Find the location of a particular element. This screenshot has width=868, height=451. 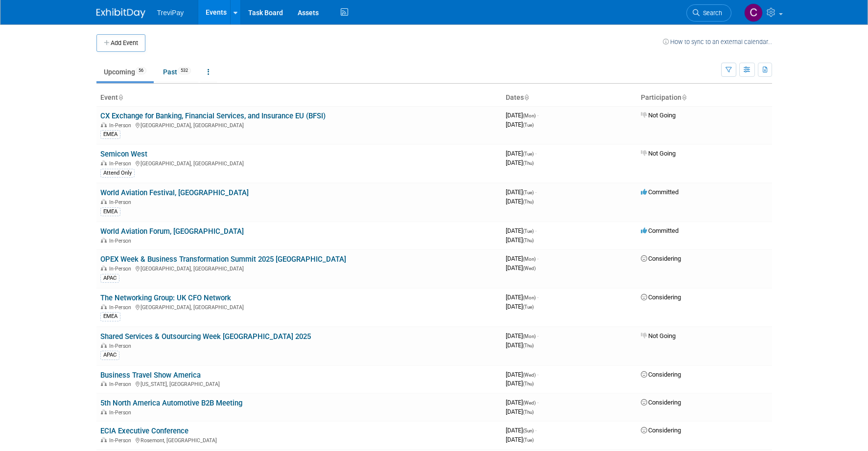

a: 5th North America Automotive B2B Meeting is located at coordinates (172, 403).